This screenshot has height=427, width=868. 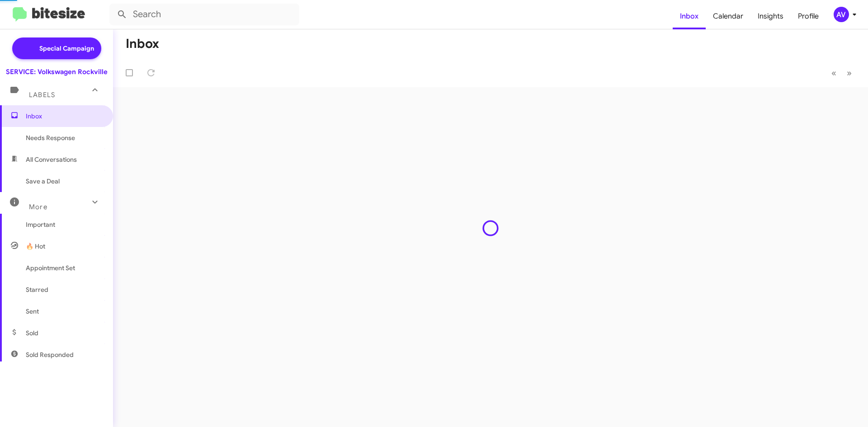 What do you see at coordinates (770, 16) in the screenshot?
I see `span: Insights` at bounding box center [770, 16].